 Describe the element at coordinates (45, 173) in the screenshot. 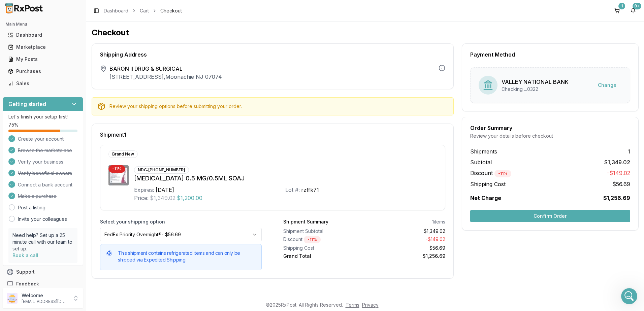

I see `span: Verify beneficial owners` at that location.